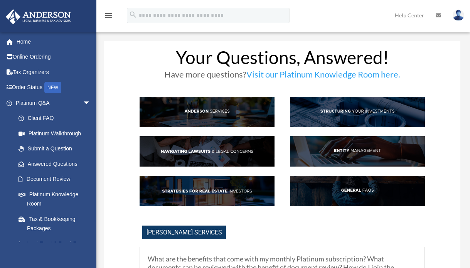  I want to click on img: Anderson Advisors Platinum Portal, so click(38, 17).